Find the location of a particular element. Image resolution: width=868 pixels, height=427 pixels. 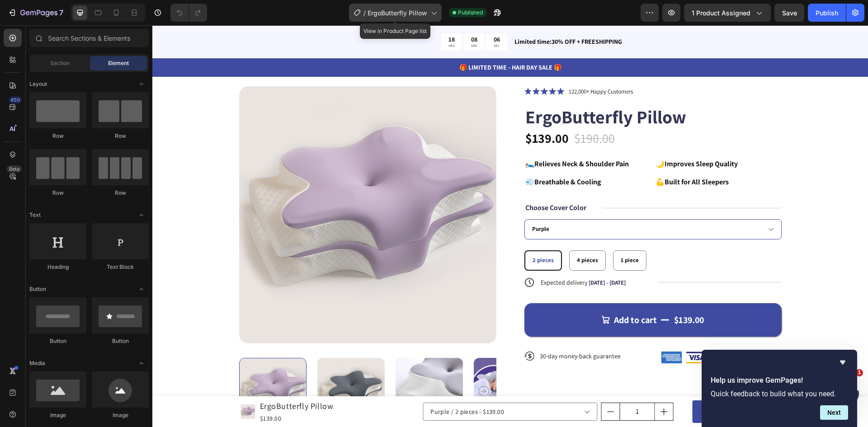

p: SEC is located at coordinates (344, 20).